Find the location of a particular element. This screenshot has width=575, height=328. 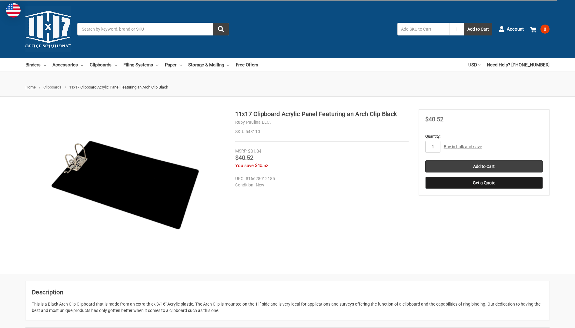

div: MSRP is located at coordinates (241, 151).